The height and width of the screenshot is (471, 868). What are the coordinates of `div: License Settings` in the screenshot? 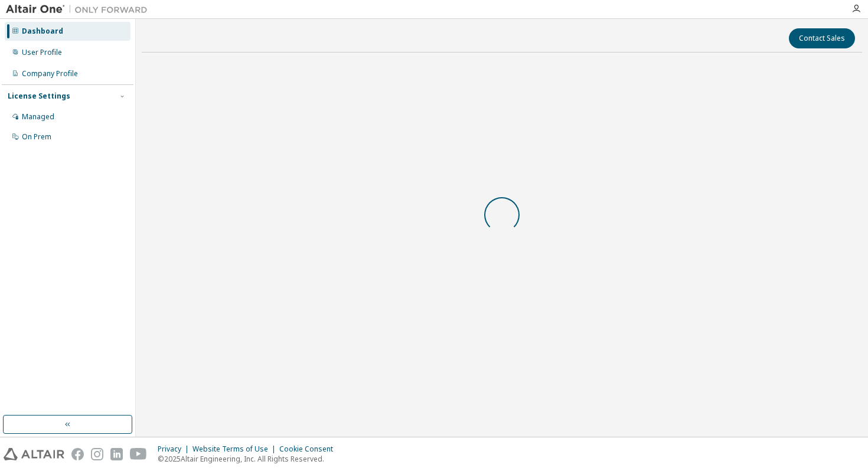 It's located at (39, 96).